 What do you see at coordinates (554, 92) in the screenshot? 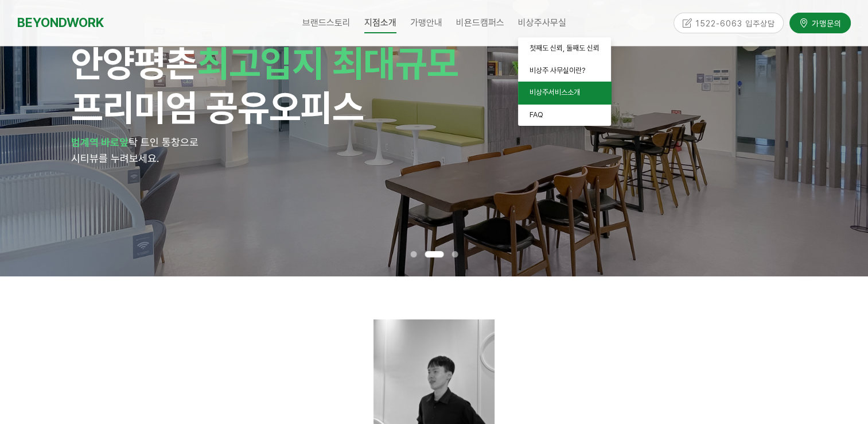
I see `span: 비상주서비스소개` at bounding box center [554, 92].